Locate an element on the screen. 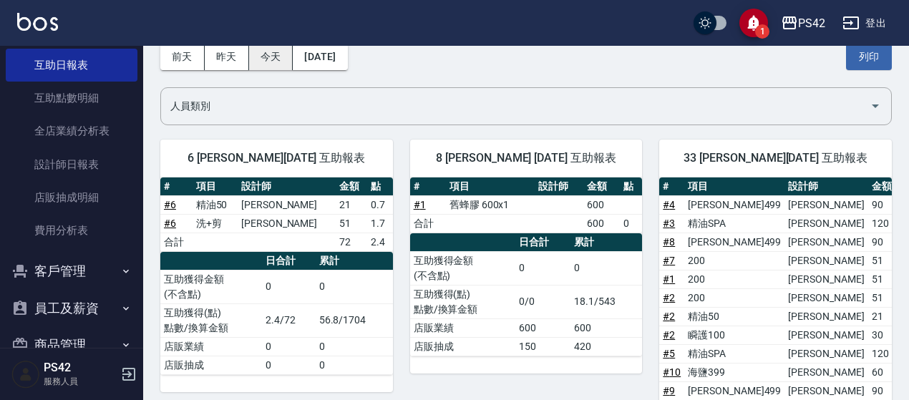 This screenshot has height=400, width=909. span: 1 is located at coordinates (763, 32).